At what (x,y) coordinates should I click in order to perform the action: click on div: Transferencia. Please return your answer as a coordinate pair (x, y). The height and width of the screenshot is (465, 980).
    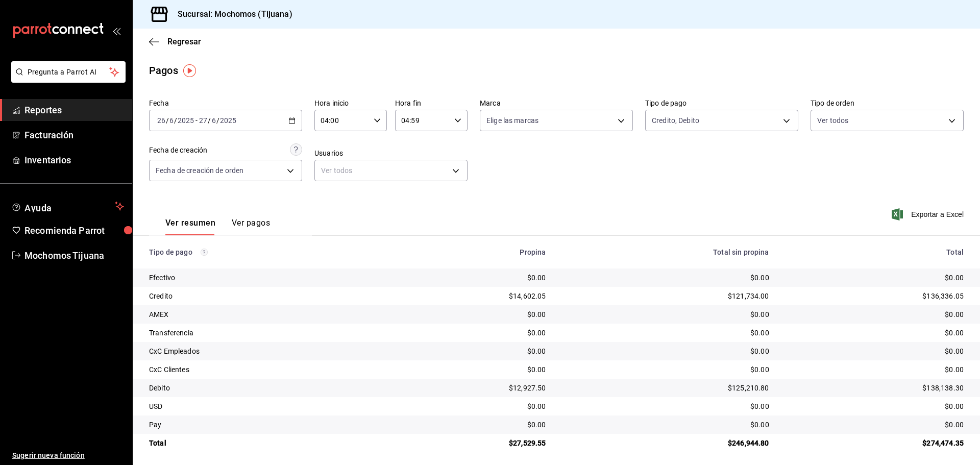
    Looking at the image, I should click on (265, 333).